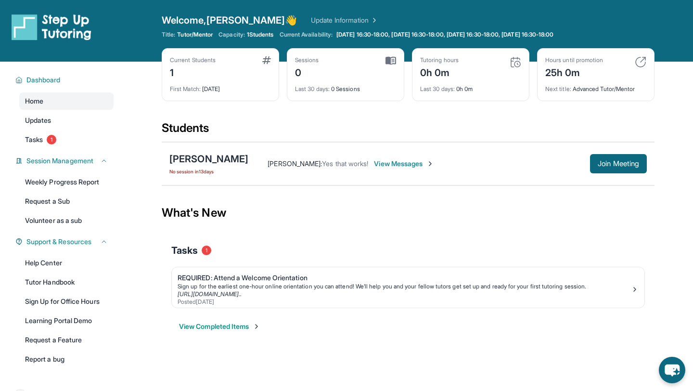 The width and height of the screenshot is (693, 391). I want to click on div: Sign up for the earliest one-hour online orientation you can attend! We’ll help you and your fell..., so click(404, 286).